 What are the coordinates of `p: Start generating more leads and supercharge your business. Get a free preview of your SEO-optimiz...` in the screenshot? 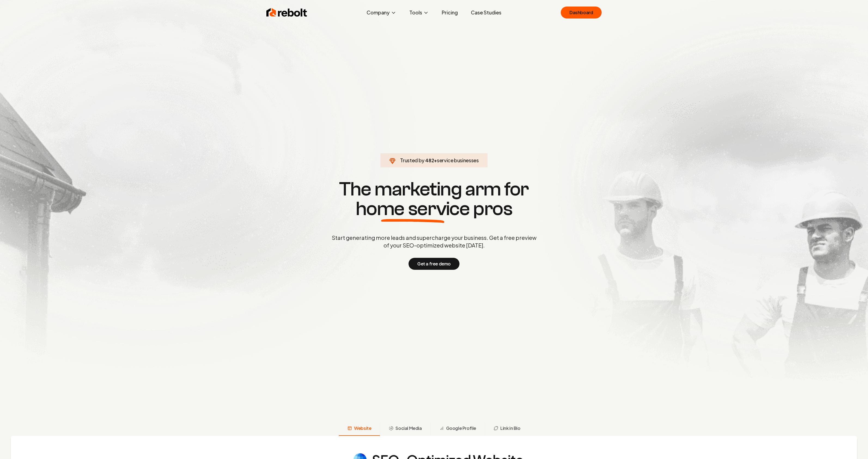 It's located at (434, 242).